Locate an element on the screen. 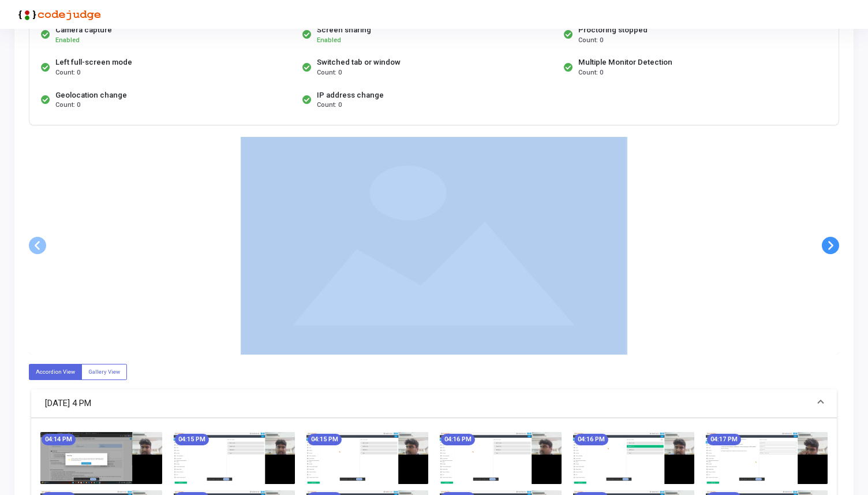 The height and width of the screenshot is (495, 868). div: Switched tab or window is located at coordinates (359, 62).